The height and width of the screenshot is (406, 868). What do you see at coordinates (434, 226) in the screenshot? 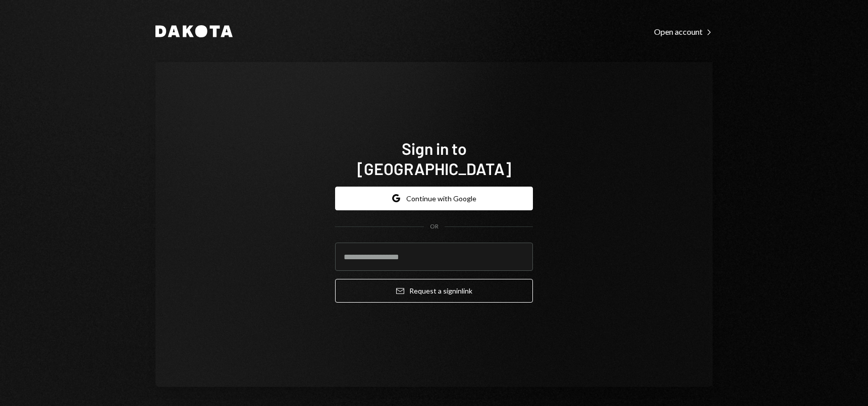
I see `div: OR` at bounding box center [434, 226].